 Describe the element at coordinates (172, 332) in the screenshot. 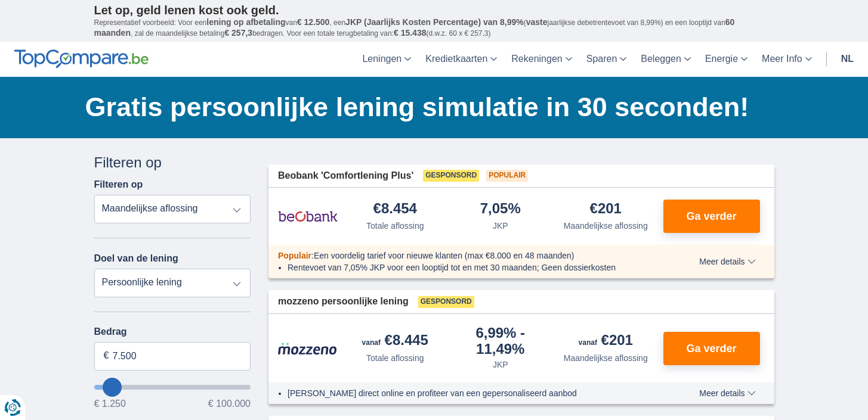

I see `label: Bedrag` at that location.